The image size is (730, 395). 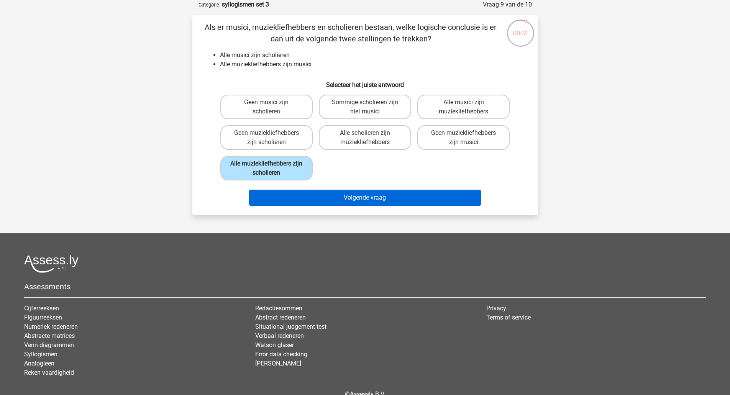 I want to click on a: Analogieen, so click(x=39, y=363).